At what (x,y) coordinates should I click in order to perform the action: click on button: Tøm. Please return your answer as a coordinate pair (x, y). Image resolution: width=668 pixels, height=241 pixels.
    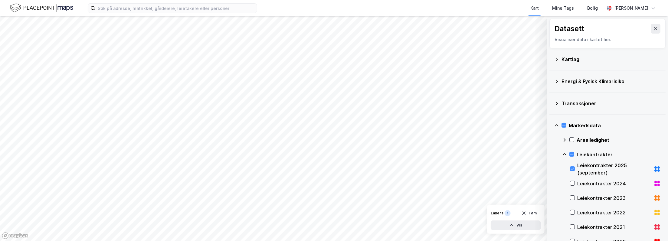
    Looking at the image, I should click on (529, 213).